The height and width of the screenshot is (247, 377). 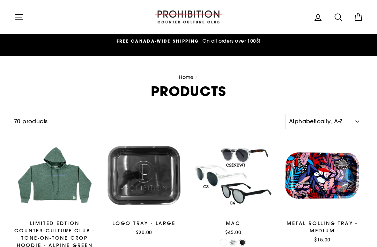 I want to click on span: On all orders over 100$!, so click(x=231, y=41).